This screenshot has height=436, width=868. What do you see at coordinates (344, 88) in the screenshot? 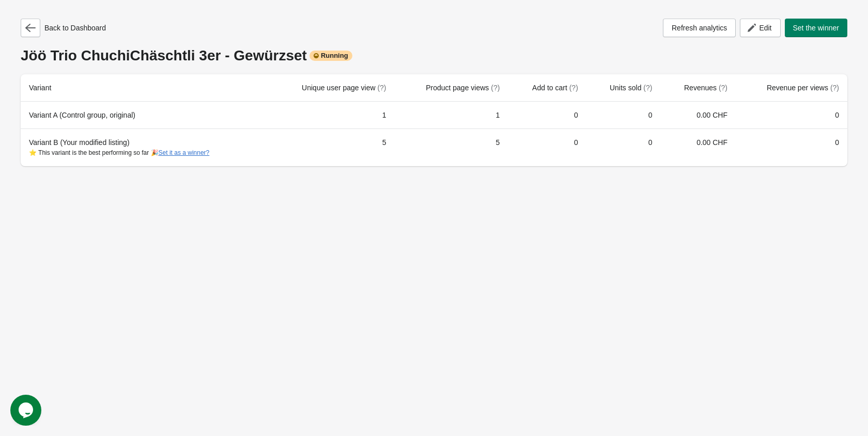
I see `span: Unique user page view` at bounding box center [344, 88].